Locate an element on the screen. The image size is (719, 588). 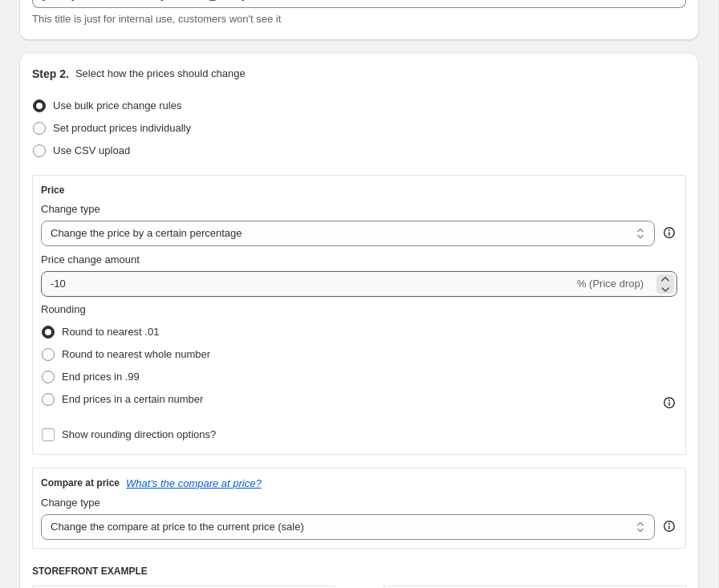
span: End prices in .99 is located at coordinates (101, 376).